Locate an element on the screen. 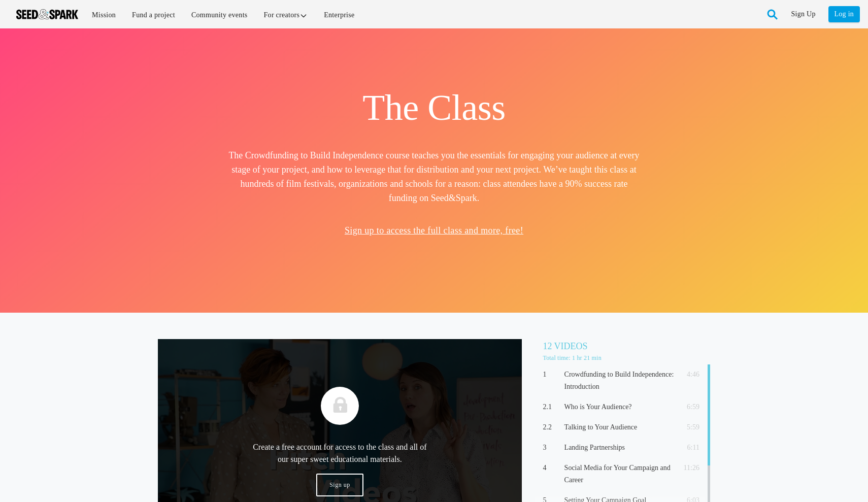 The height and width of the screenshot is (502, 868). p: 6:11 is located at coordinates (689, 447).